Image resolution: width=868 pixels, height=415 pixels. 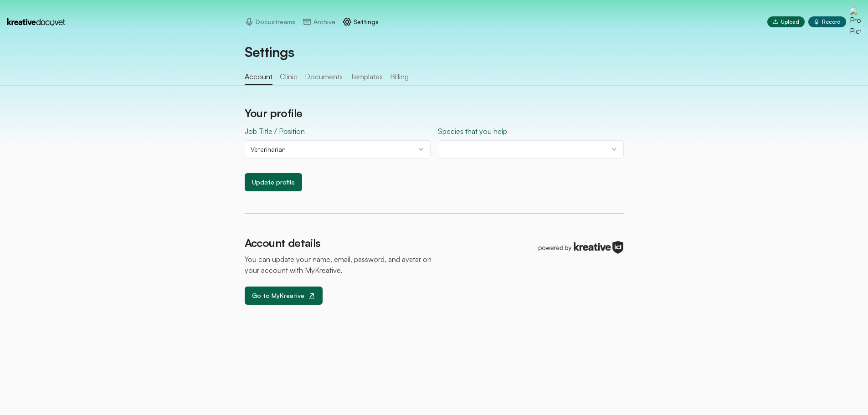 I want to click on p: Job Title / Position, so click(x=338, y=132).